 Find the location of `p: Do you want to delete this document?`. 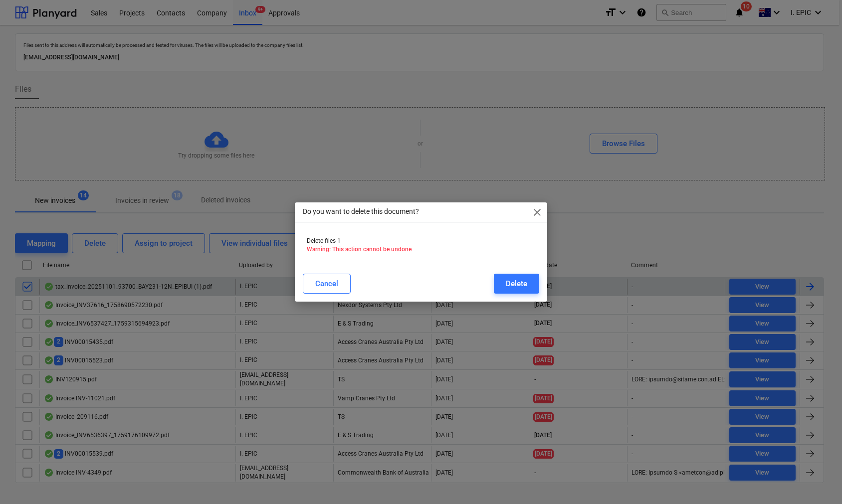

p: Do you want to delete this document? is located at coordinates (360, 211).